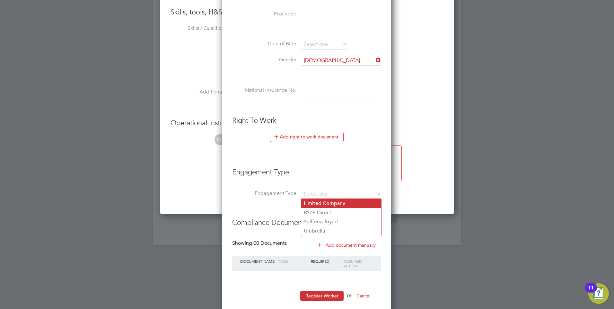  Describe the element at coordinates (264, 60) in the screenshot. I see `label: Gender` at that location.